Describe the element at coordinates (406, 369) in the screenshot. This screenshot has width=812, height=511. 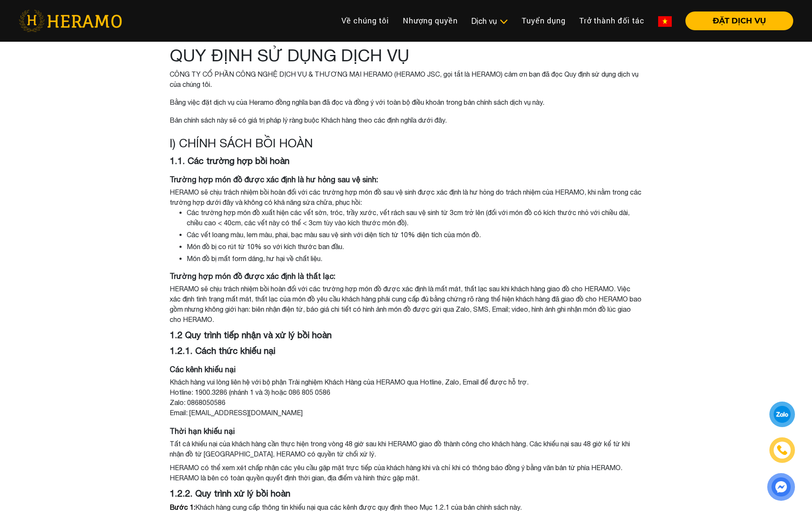
I see `p: Các kênh khiếu nại` at that location.